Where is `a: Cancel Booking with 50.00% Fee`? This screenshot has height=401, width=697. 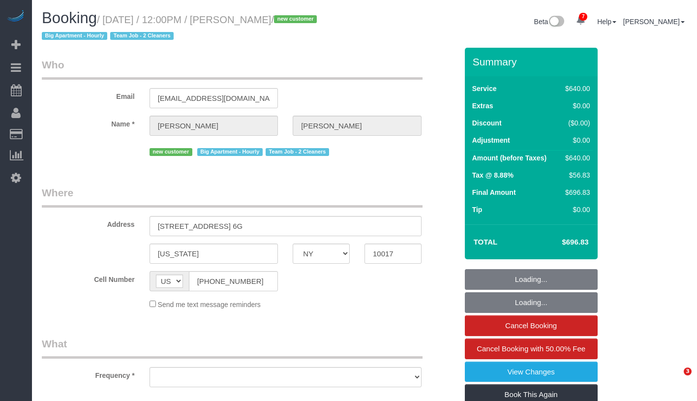
a: Cancel Booking with 50.00% Fee is located at coordinates (531, 349).